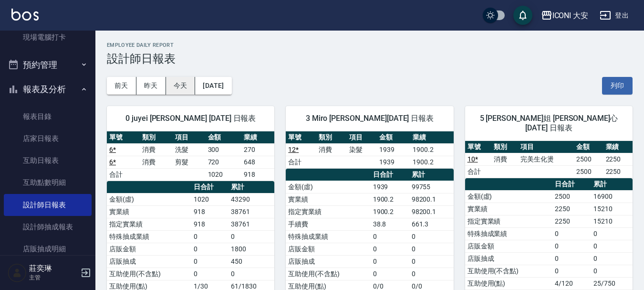  I want to click on img: Logo, so click(25, 14).